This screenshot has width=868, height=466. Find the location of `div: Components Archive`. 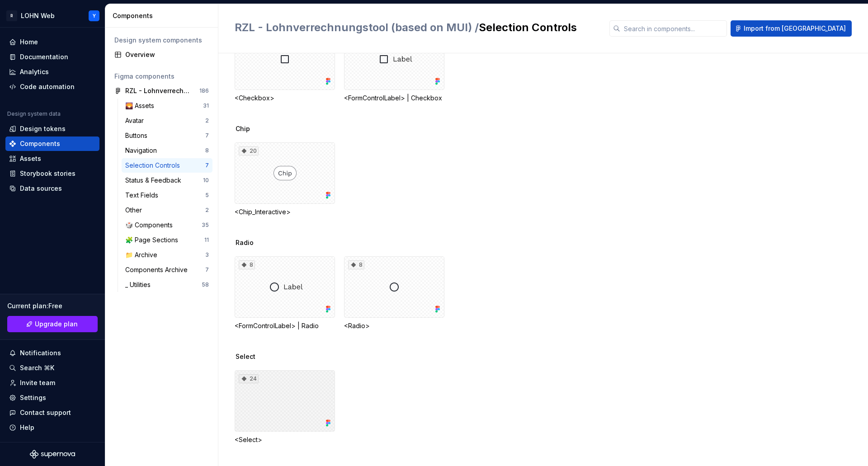

div: Components Archive is located at coordinates (159, 270).